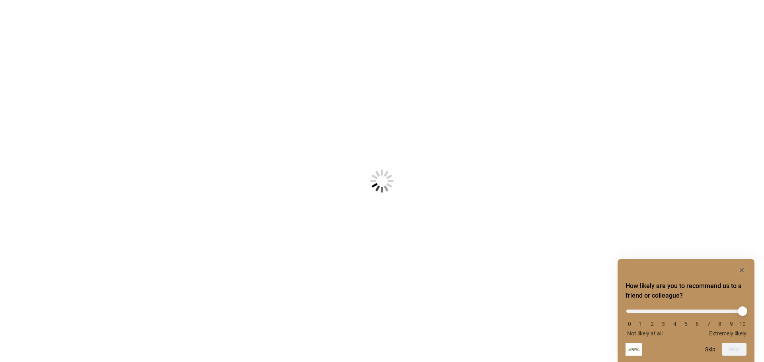 This screenshot has width=764, height=362. What do you see at coordinates (663, 324) in the screenshot?
I see `li: 3` at bounding box center [663, 324].